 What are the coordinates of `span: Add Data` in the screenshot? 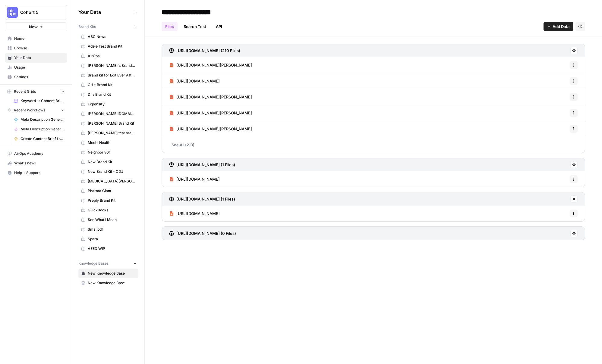 It's located at (562, 26).